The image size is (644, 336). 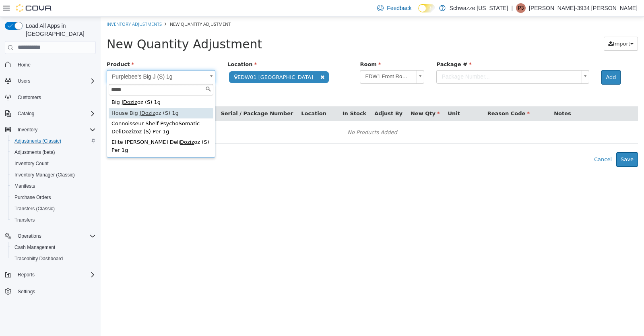 I want to click on a: Transfers, so click(x=25, y=220).